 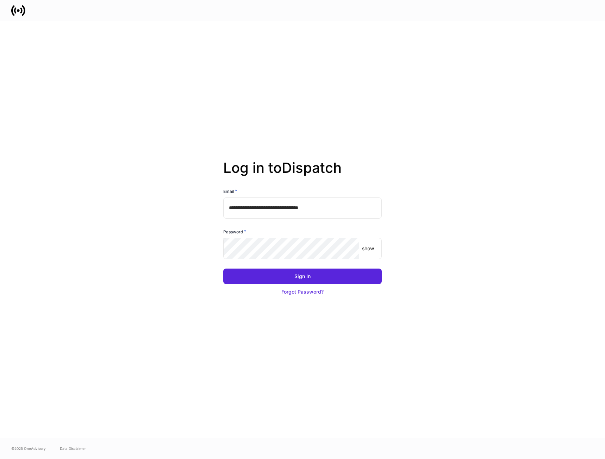 What do you see at coordinates (73, 449) in the screenshot?
I see `a: Data Disclaimer` at bounding box center [73, 449].